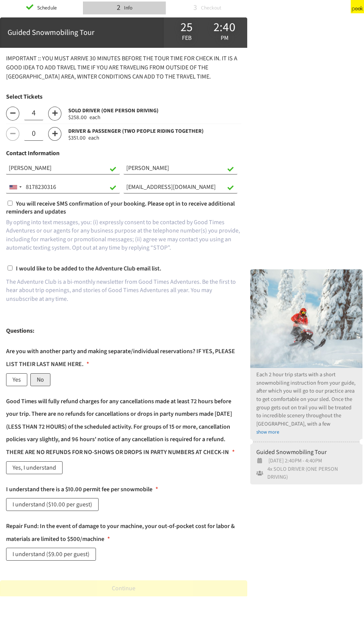 The image size is (364, 635). Describe the element at coordinates (224, 38) in the screenshot. I see `div: pm` at that location.